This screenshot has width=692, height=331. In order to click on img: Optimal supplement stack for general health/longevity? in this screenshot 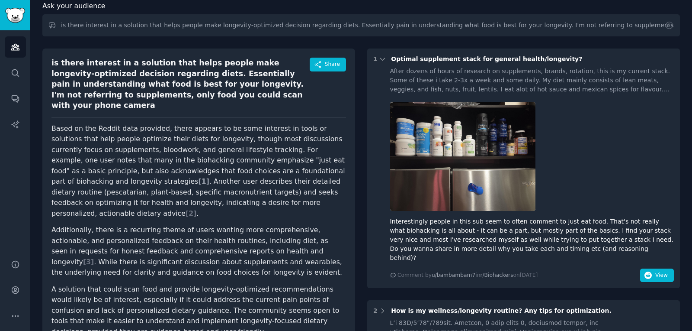, I will do `click(463, 156)`.